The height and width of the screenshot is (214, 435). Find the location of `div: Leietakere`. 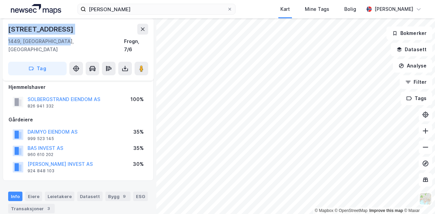

div: Leietakere is located at coordinates (59, 197).